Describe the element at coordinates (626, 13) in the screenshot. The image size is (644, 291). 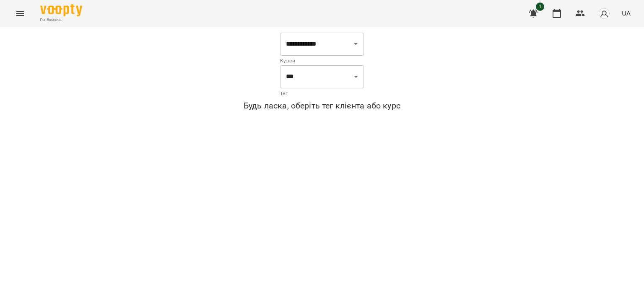
I see `span: UA` at that location.